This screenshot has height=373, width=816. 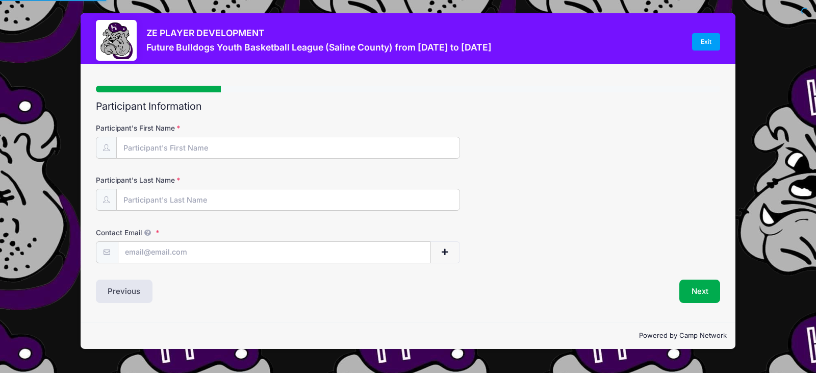 I want to click on p: Powered by Camp Network, so click(x=408, y=336).